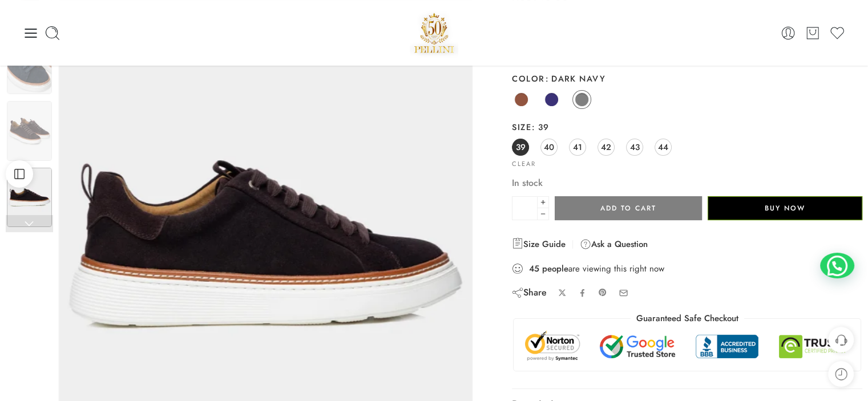 Image resolution: width=868 pixels, height=401 pixels. What do you see at coordinates (687, 127) in the screenshot?
I see `label: Size` at bounding box center [687, 127].